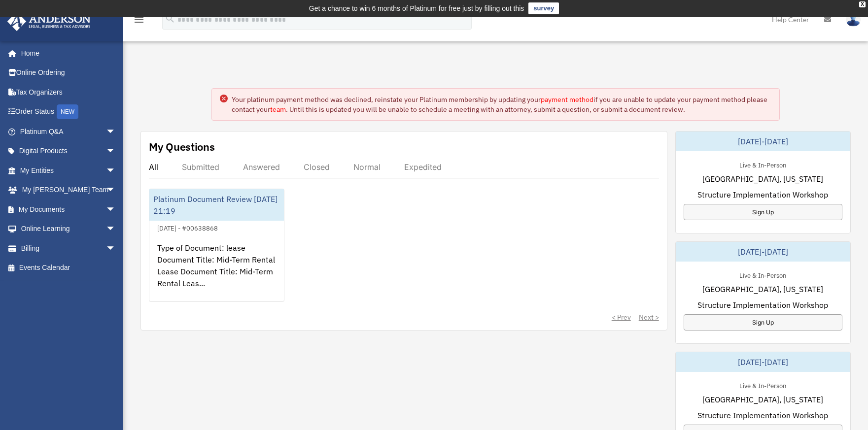 The width and height of the screenshot is (868, 430). I want to click on img: Anderson Advisors Platinum Portal, so click(49, 21).